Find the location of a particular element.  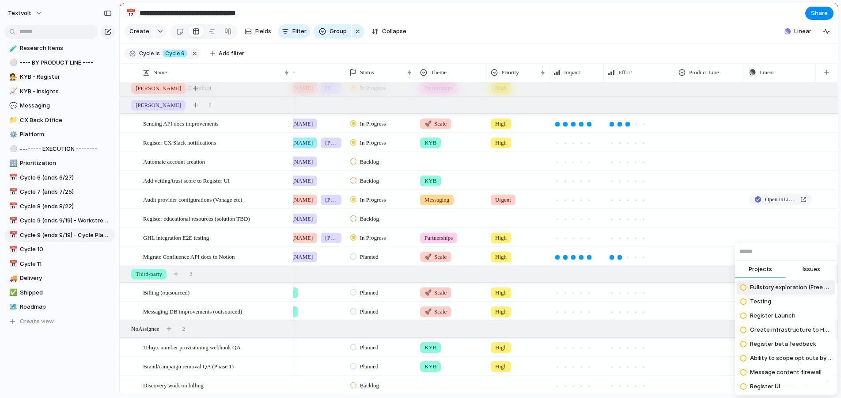

span: Register UI is located at coordinates (765, 386).